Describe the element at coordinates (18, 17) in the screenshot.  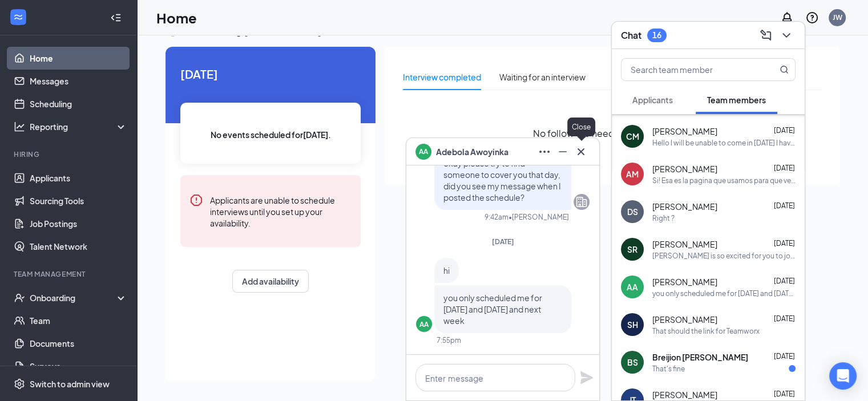
I see `svg: WorkstreamLogo` at that location.